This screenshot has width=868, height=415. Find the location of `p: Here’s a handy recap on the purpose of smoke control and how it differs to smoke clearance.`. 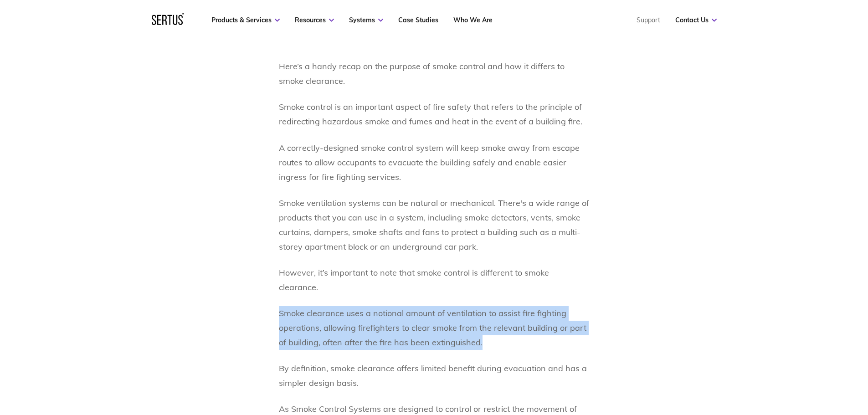

p: Here’s a handy recap on the purpose of smoke control and how it differs to smoke clearance. is located at coordinates (434, 74).